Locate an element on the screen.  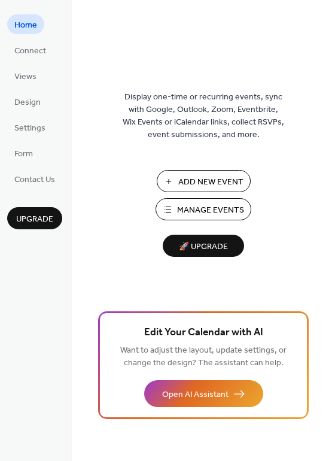
button: 🚀 Upgrade is located at coordinates (204, 245).